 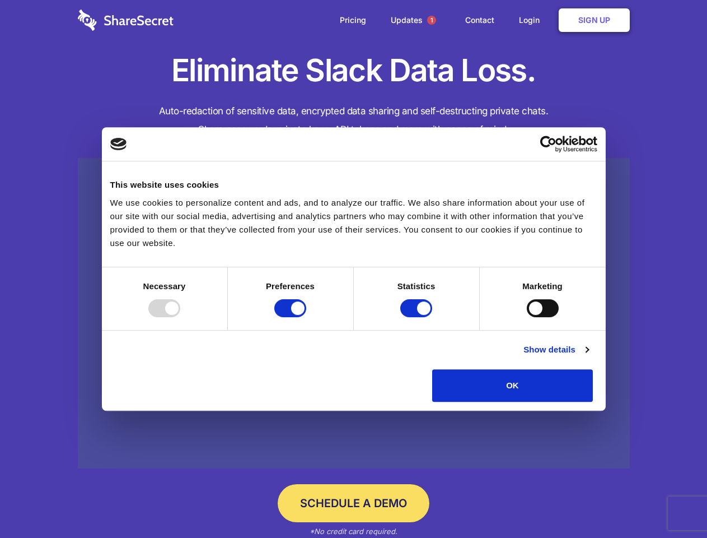 I want to click on button: OK, so click(x=512, y=385).